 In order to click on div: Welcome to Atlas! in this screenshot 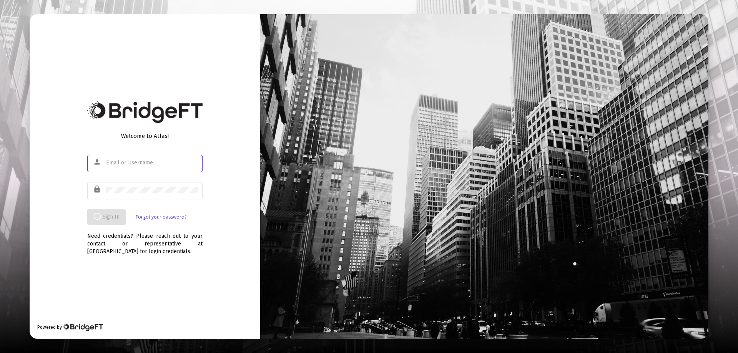, I will do `click(145, 136)`.